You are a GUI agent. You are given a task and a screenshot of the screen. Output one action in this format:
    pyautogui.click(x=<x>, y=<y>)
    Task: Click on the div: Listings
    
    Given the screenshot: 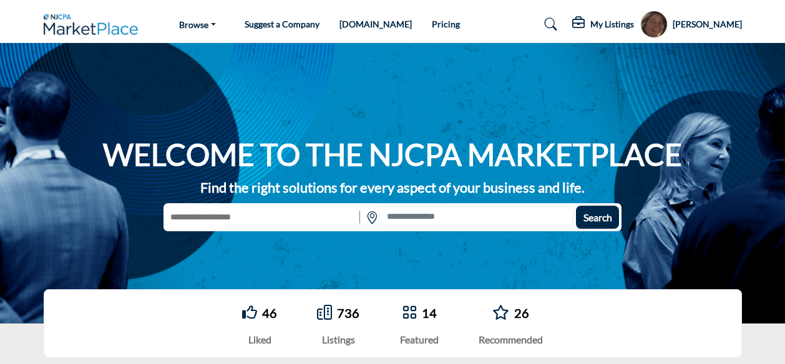 What is the action you would take?
    pyautogui.click(x=338, y=340)
    